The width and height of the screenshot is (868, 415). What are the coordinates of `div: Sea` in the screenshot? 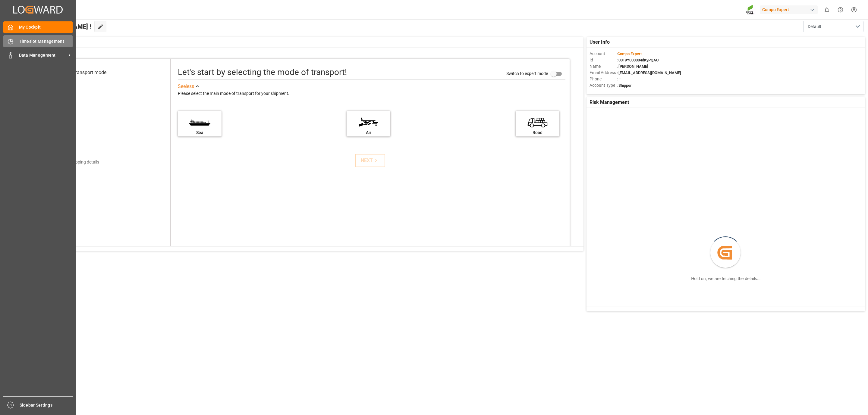 It's located at (199, 132).